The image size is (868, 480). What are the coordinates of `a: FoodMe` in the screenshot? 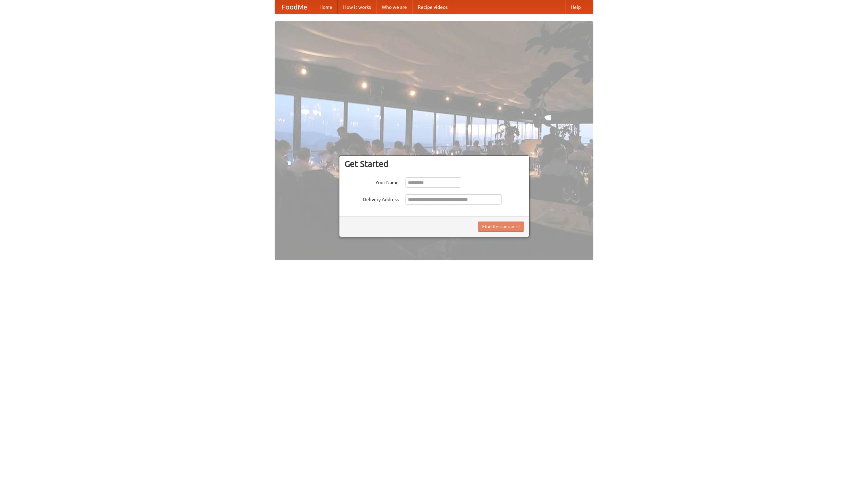 It's located at (294, 7).